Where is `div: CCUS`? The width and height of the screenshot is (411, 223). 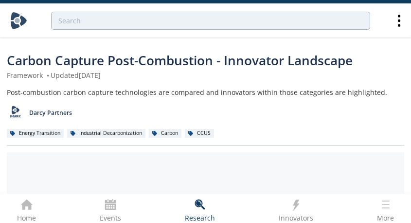
div: CCUS is located at coordinates (199, 133).